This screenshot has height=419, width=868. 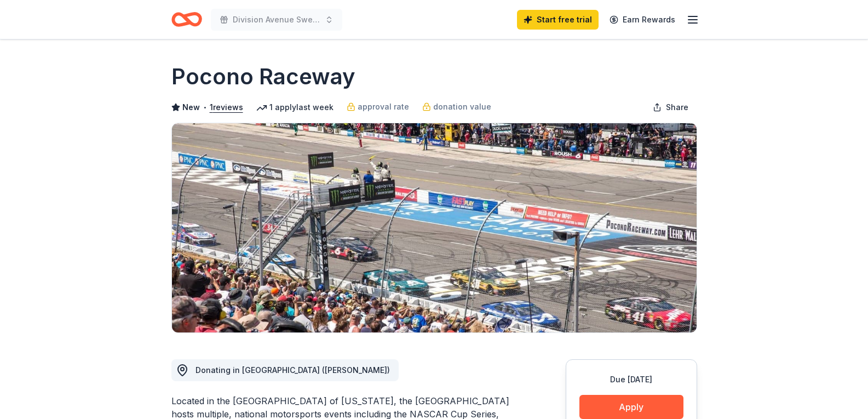 What do you see at coordinates (631, 407) in the screenshot?
I see `button: Apply` at bounding box center [631, 407].